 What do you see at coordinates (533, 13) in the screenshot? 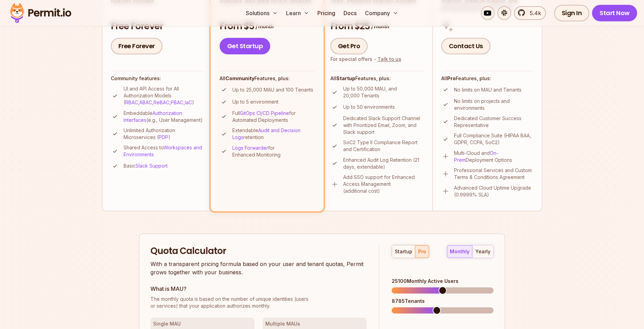
I see `span: 5.4k` at bounding box center [533, 13].